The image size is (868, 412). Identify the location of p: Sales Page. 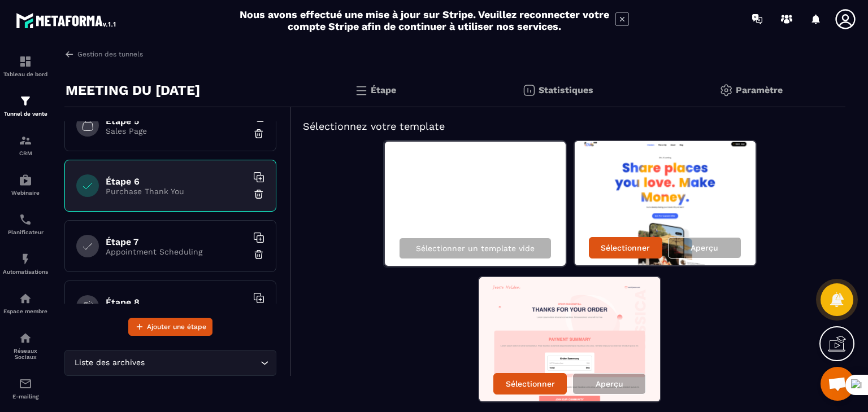
(176, 131).